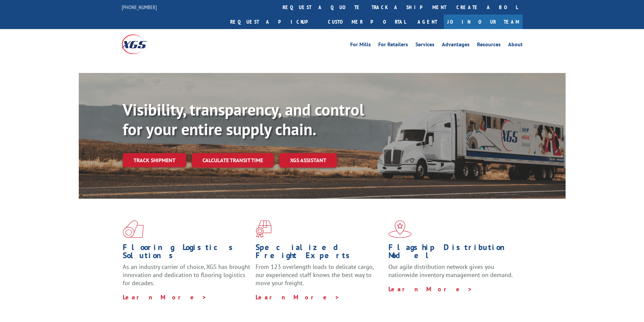 The image size is (644, 322). What do you see at coordinates (394, 46) in the screenshot?
I see `a: For Retailers` at bounding box center [394, 46].